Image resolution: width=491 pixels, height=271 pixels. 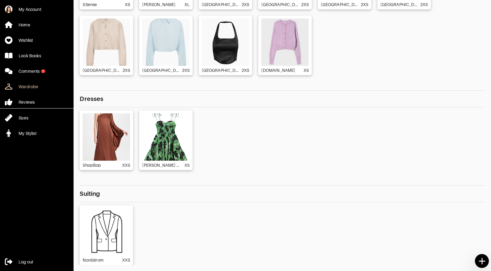 What do you see at coordinates (43, 71) in the screenshot?
I see `div: 1` at bounding box center [43, 71].